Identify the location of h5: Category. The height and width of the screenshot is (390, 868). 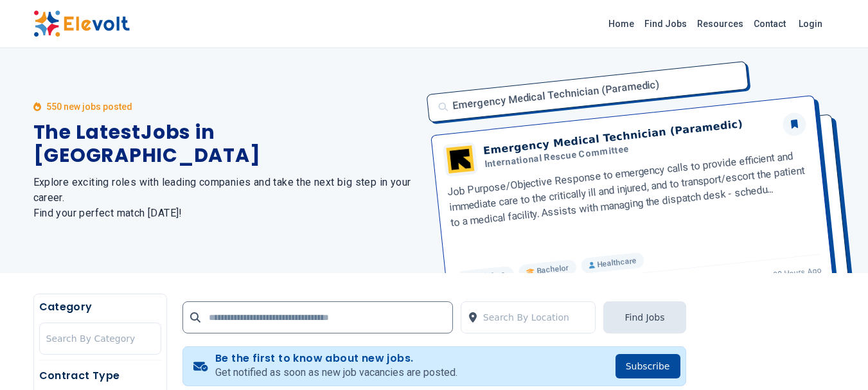
(100, 307).